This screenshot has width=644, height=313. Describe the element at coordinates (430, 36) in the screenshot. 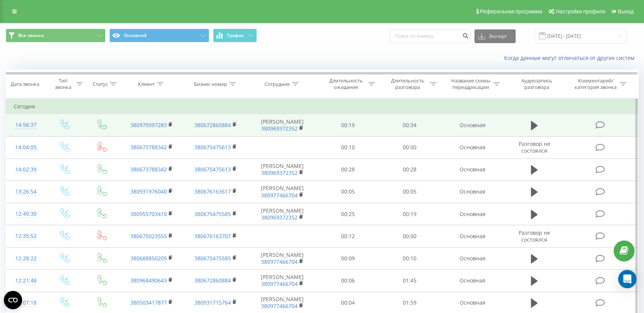

I see `input: Поиск по номеру` at that location.